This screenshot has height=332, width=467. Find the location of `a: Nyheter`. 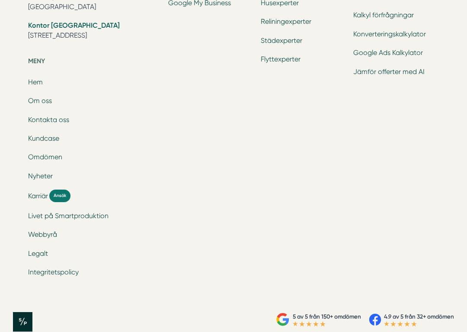

a: Nyheter is located at coordinates (40, 176).